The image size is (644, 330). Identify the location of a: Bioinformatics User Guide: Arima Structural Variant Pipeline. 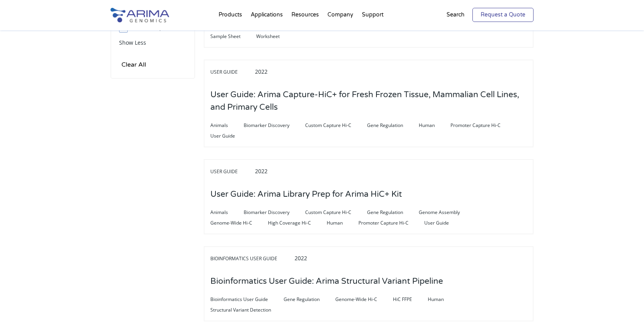
(327, 281).